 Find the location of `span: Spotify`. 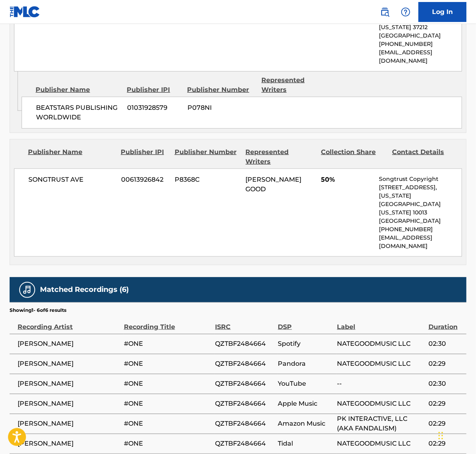

span: Spotify is located at coordinates (305, 344).